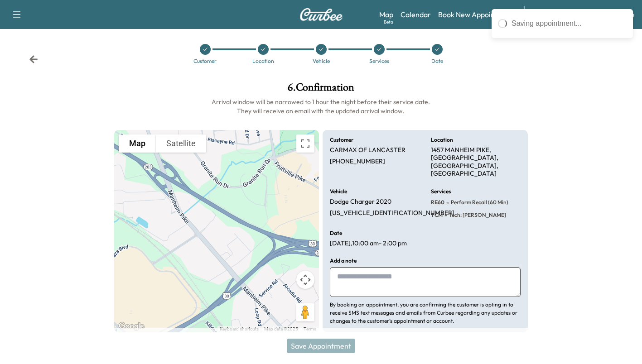 The height and width of the screenshot is (364, 642). I want to click on h6: Services, so click(441, 191).